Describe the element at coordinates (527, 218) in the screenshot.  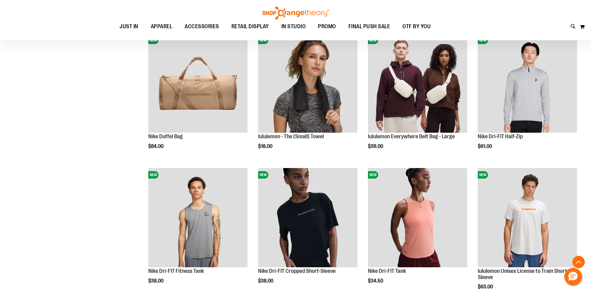
I see `a: lululemon Unisex License to Train Short SleeveNEW` at that location.